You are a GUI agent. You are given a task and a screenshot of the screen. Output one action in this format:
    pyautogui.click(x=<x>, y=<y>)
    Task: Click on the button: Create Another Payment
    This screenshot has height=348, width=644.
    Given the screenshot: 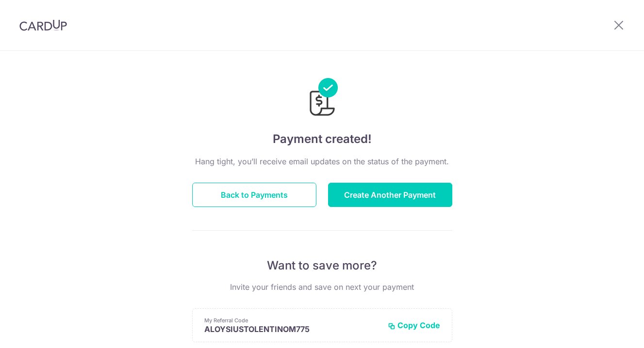 What is the action you would take?
    pyautogui.click(x=390, y=195)
    